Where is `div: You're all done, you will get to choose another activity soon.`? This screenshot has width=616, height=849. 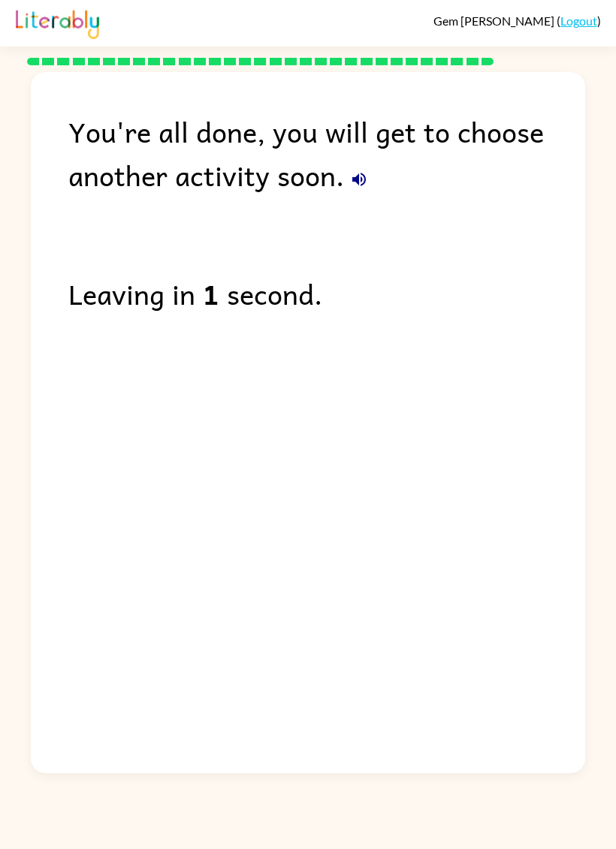 div: You're all done, you will get to choose another activity soon. is located at coordinates (327, 153).